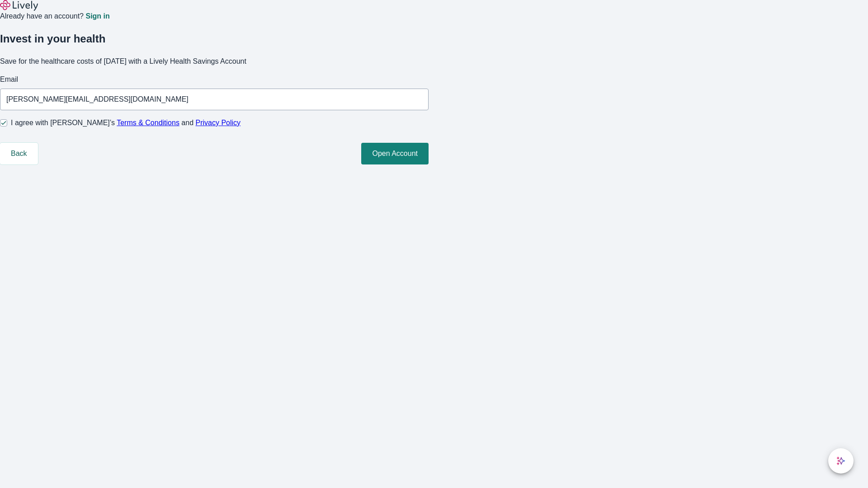  Describe the element at coordinates (219, 122) in the screenshot. I see `a: Privacy Policy` at that location.